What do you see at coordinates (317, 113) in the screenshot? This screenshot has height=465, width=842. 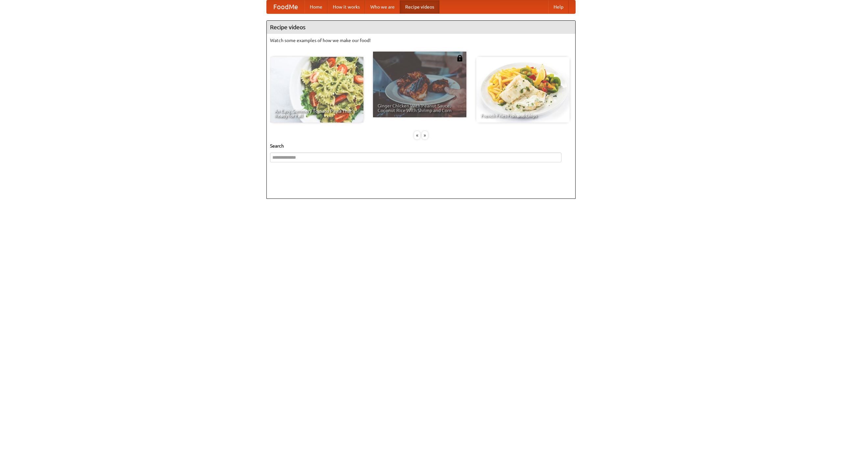 I see `span: An Easy, Summery Tomato Pasta That's Ready for Fall` at bounding box center [317, 113].